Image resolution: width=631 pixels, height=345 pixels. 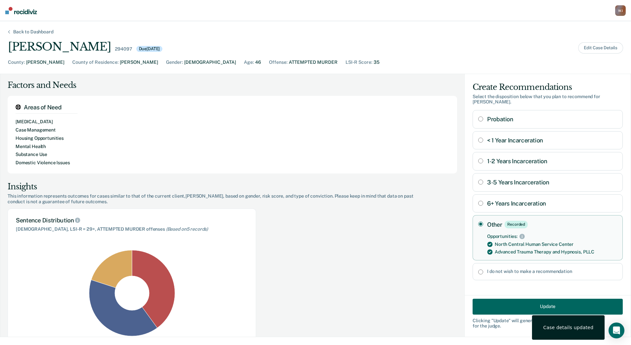 What do you see at coordinates (548, 87) in the screenshot?
I see `div: Create Recommendations` at bounding box center [548, 87].